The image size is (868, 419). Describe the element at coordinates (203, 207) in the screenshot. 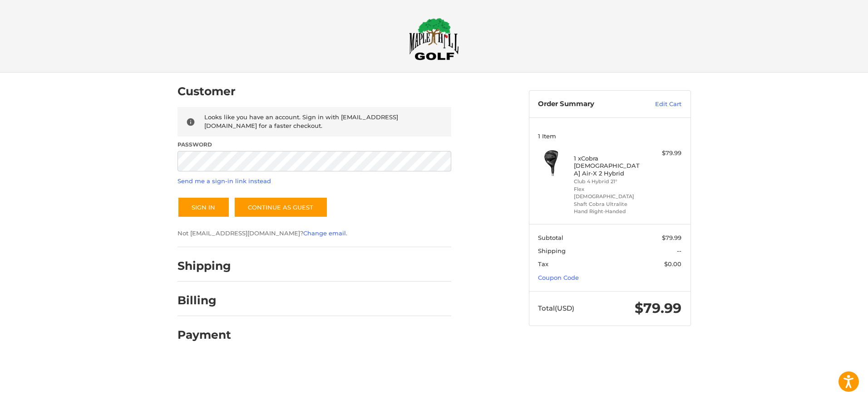

I see `button: Sign In` at that location.